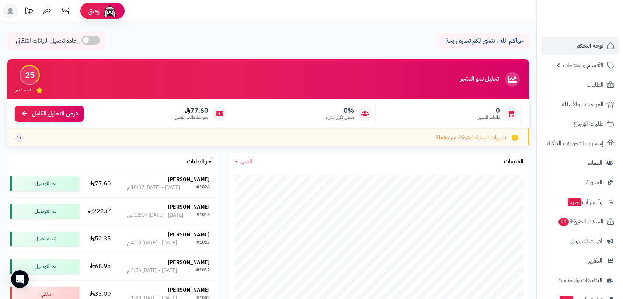  What do you see at coordinates (595, 261) in the screenshot?
I see `span: التقارير` at bounding box center [595, 261].